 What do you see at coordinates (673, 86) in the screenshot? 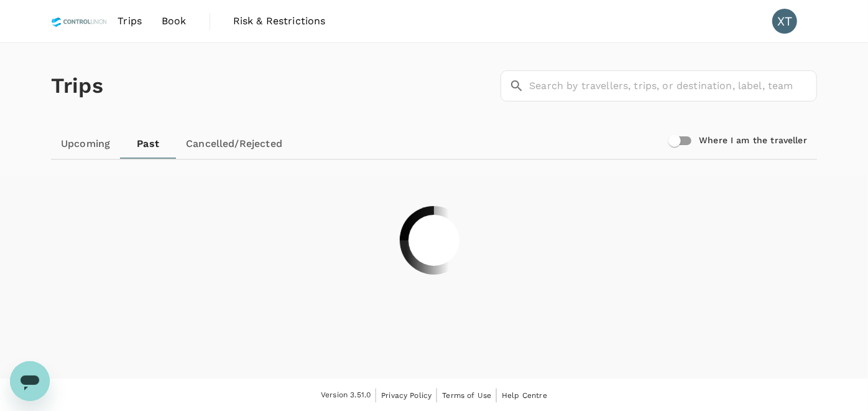
I see `input: Search by travellers, trips, or destination, label, team` at bounding box center [673, 86].